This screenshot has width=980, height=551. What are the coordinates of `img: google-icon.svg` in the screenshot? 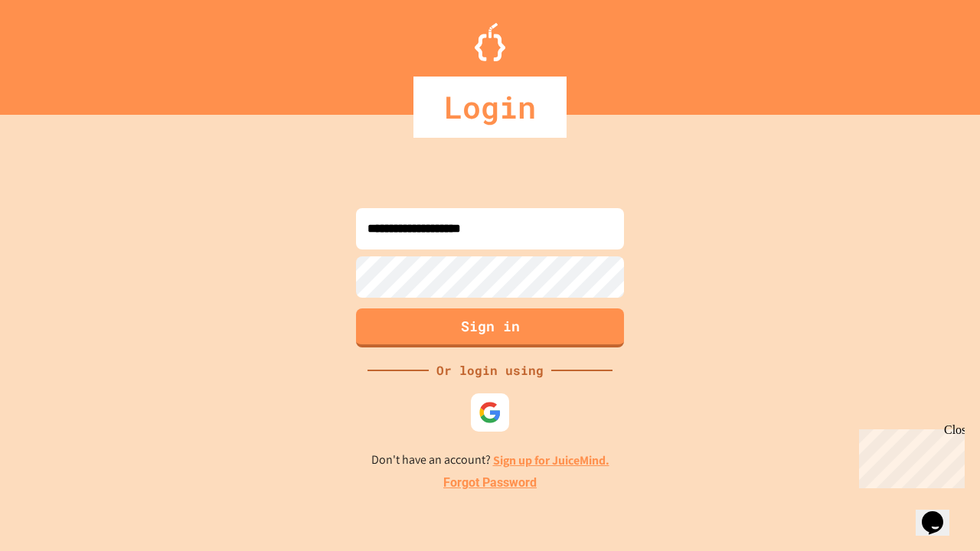 It's located at (490, 413).